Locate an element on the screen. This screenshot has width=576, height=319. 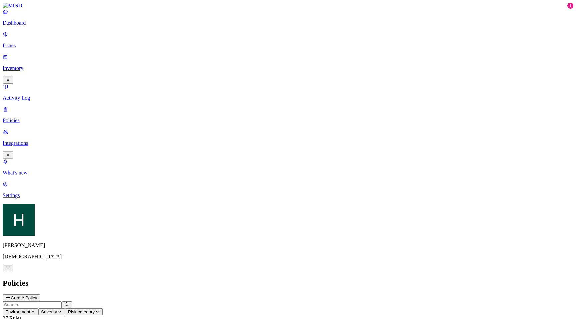
p: Activity Log is located at coordinates (288, 98).